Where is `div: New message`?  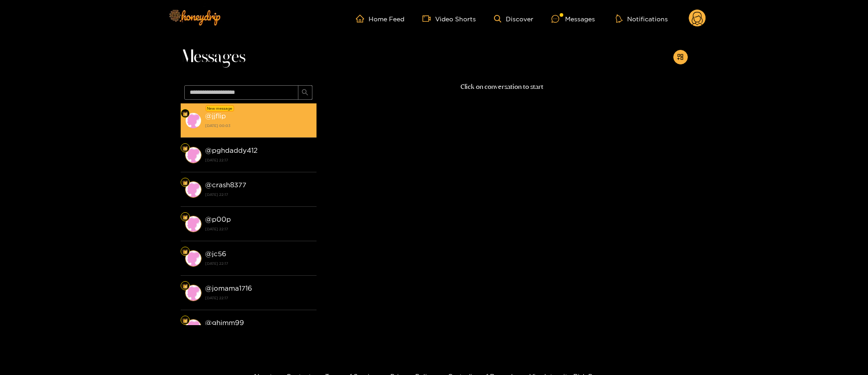
div: New message is located at coordinates (220, 109).